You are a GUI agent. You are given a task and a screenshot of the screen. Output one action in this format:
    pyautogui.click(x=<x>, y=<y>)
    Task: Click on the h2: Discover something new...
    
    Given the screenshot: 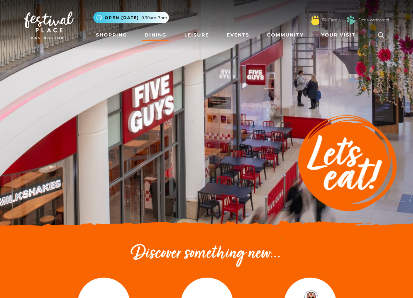 What is the action you would take?
    pyautogui.click(x=207, y=254)
    